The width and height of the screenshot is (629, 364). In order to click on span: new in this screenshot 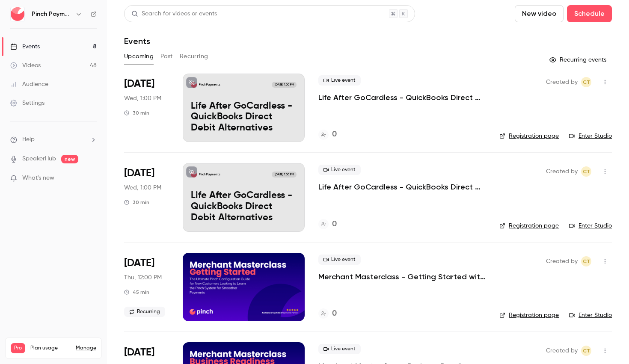, I will do `click(70, 159)`.